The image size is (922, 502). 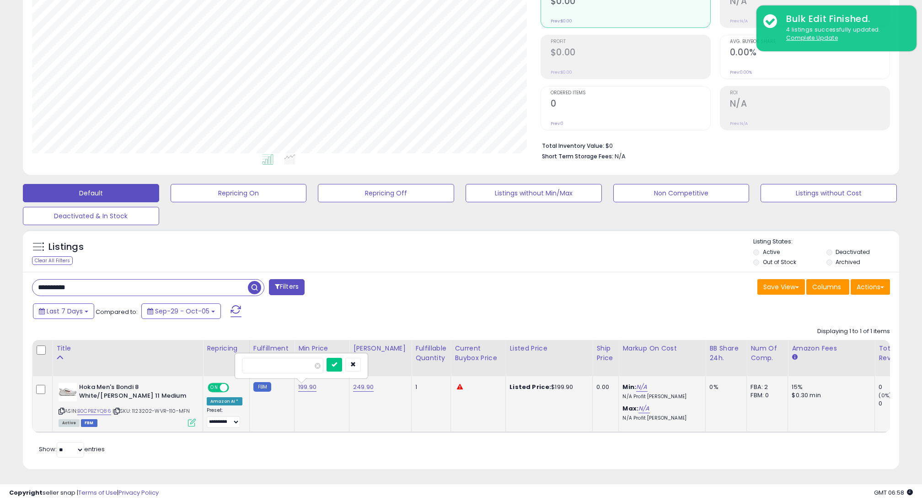 What do you see at coordinates (363, 387) in the screenshot?
I see `a: 249.90` at bounding box center [363, 387].